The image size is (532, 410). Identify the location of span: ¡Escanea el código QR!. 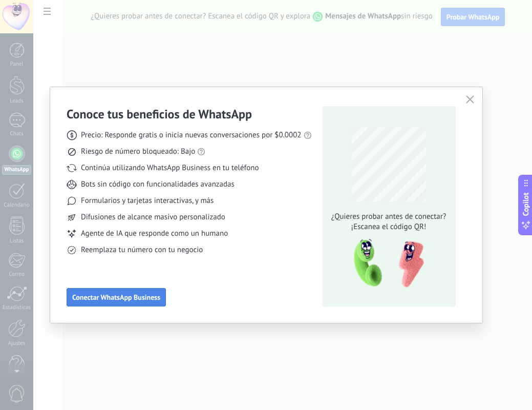
(389, 227).